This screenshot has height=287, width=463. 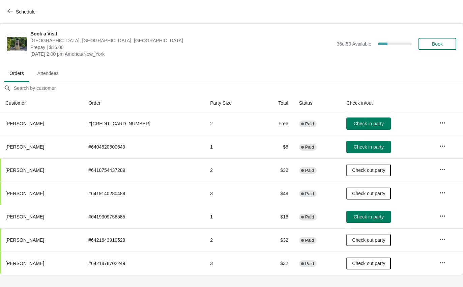 What do you see at coordinates (317, 103) in the screenshot?
I see `th: Status` at bounding box center [317, 103].